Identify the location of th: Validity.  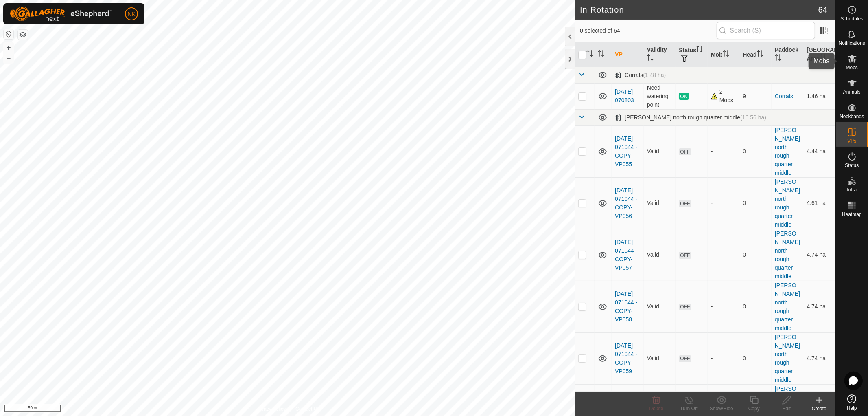
(660, 55).